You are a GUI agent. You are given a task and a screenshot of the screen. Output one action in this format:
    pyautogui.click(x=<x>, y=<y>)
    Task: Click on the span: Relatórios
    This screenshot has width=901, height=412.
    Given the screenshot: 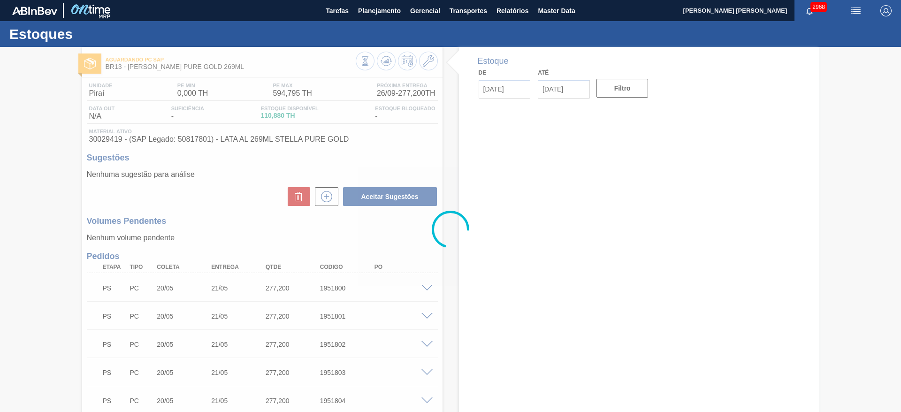 What is the action you would take?
    pyautogui.click(x=512, y=11)
    